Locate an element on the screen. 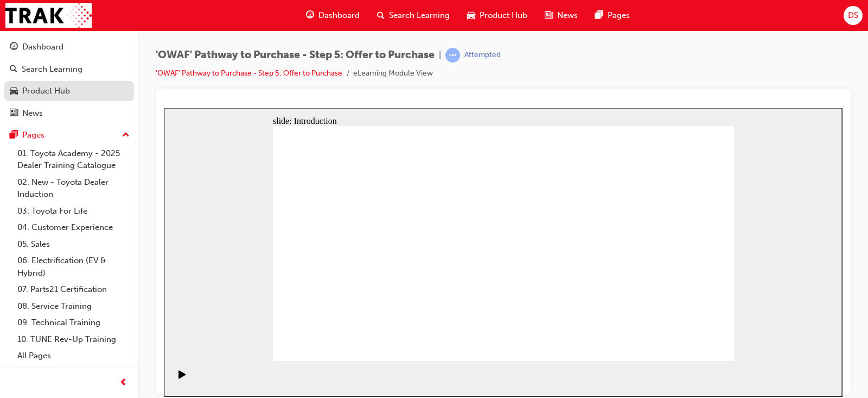  a: 'OWAF' Pathway to Purchase - Step 5: Offer to Purchase is located at coordinates (249, 73).